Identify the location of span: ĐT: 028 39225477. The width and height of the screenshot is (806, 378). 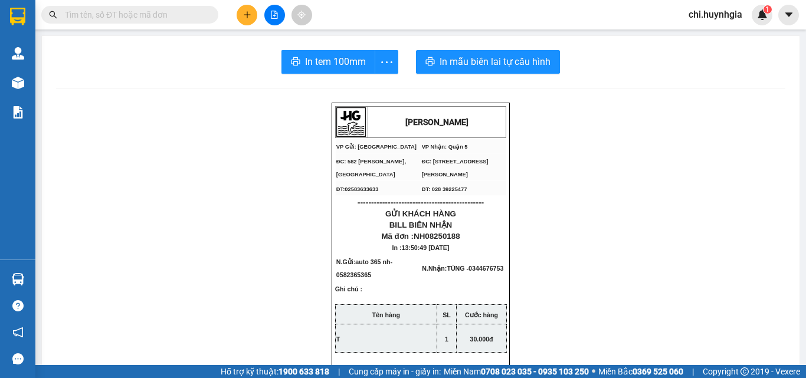
(444, 189).